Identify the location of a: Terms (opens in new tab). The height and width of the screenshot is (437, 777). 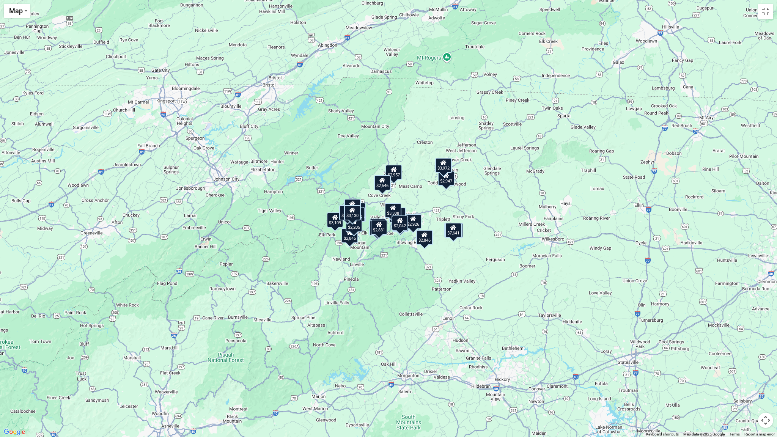
(734, 434).